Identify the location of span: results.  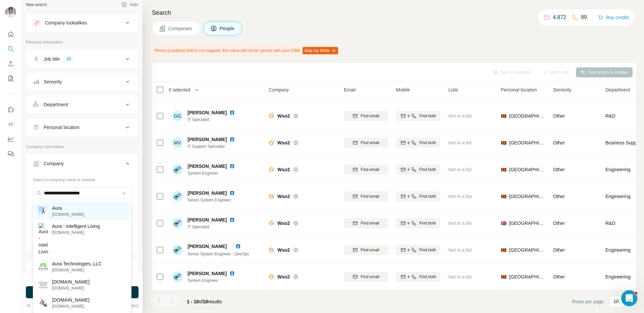
(204, 301).